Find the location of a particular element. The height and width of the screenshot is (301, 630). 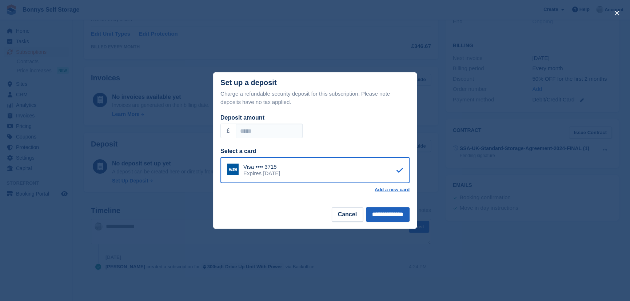

p: Charge a refundable security deposit for this subscription. Please note deposits have no tax appl... is located at coordinates (315, 98).